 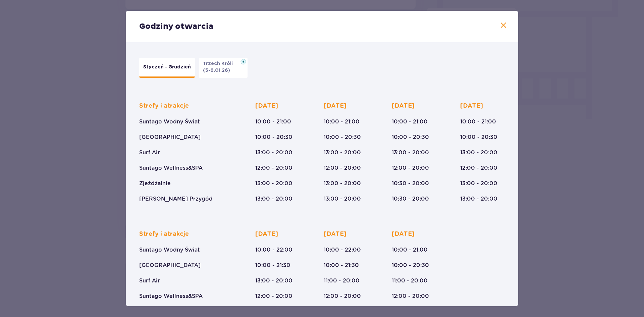 What do you see at coordinates (223, 68) in the screenshot?
I see `button: Trzech Króli(5-6.01.26)` at bounding box center [223, 68].